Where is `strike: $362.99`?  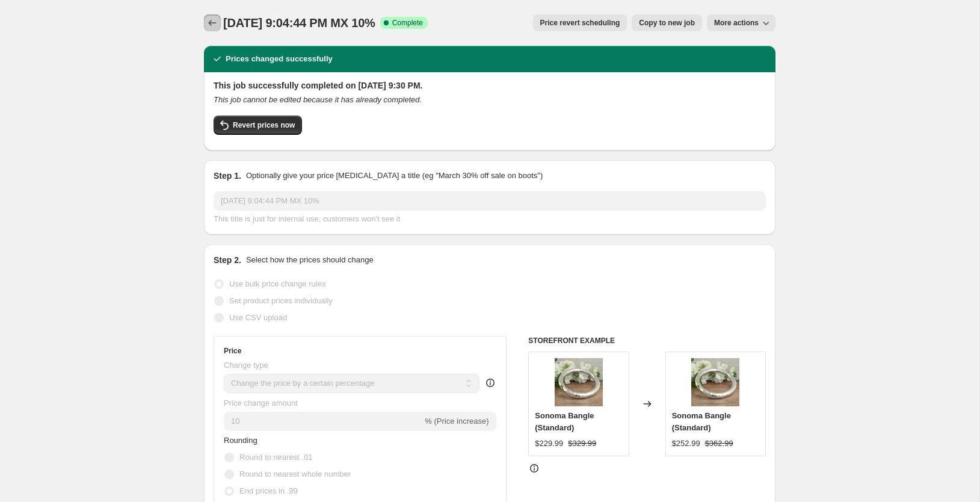
strike: $362.99 is located at coordinates (719, 443).